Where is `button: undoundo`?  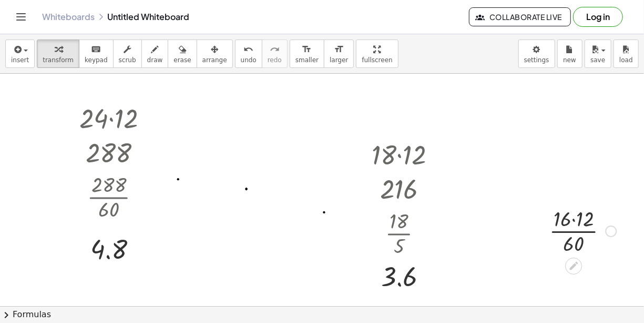
button: undoundo is located at coordinates (248, 54).